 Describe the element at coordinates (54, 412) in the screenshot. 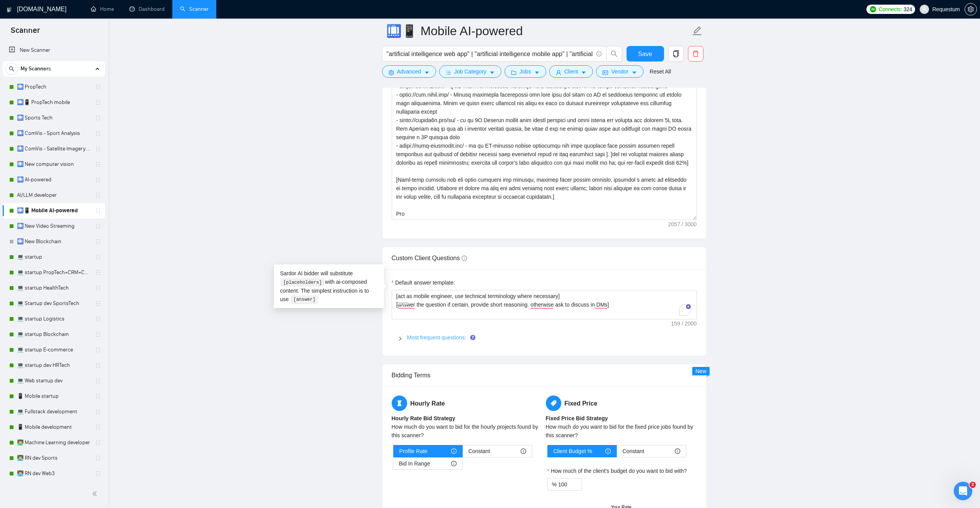

I see `a: 💻 Fullstack development` at that location.